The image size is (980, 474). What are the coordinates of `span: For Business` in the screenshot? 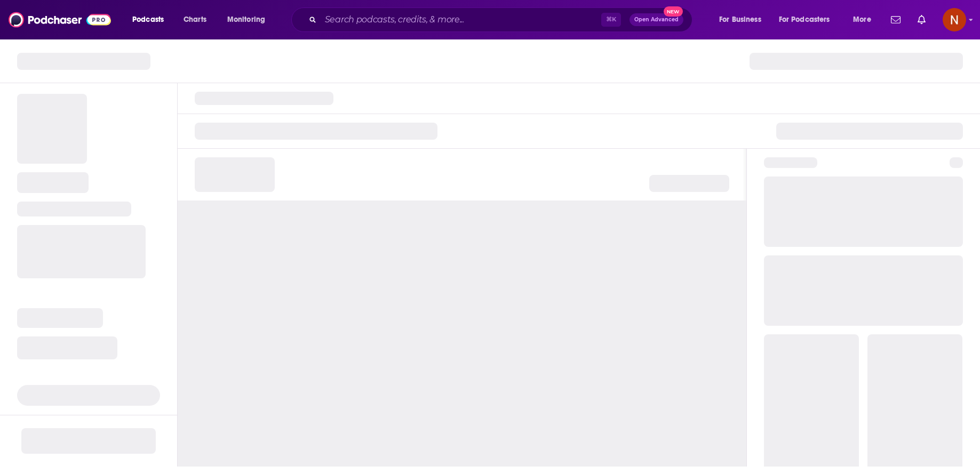 It's located at (740, 20).